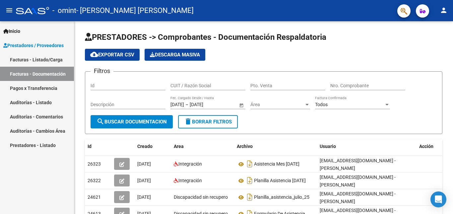 Image resolution: width=453 pixels, height=214 pixels. Describe the element at coordinates (245, 146) in the screenshot. I see `span: Archivo` at that location.